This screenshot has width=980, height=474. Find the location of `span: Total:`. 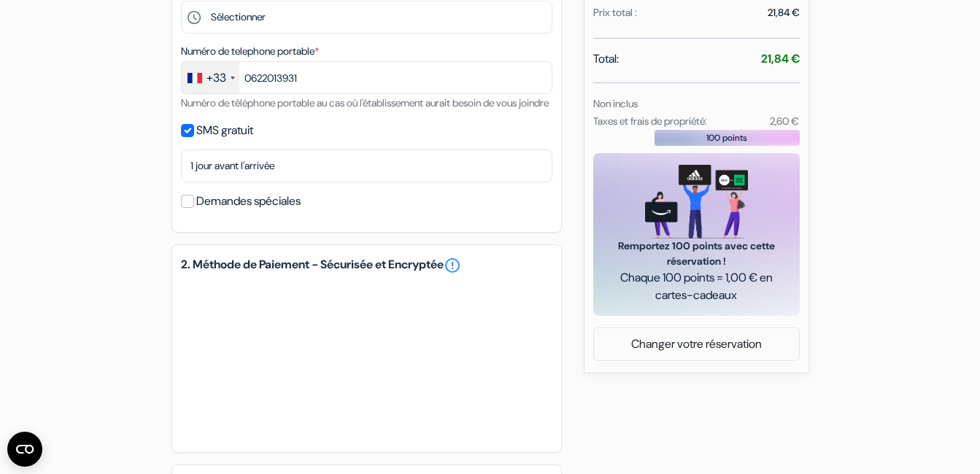

span: Total: is located at coordinates (606, 59).